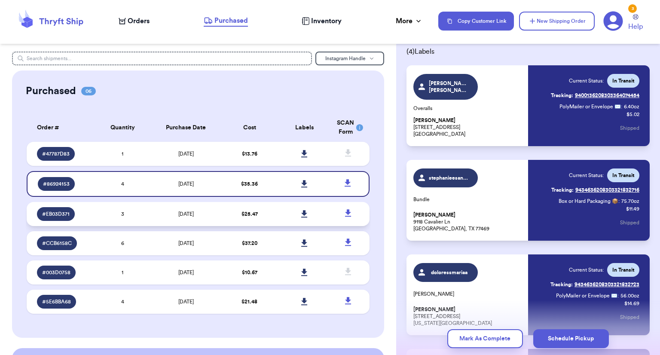  What do you see at coordinates (635, 23) in the screenshot?
I see `a: Help` at bounding box center [635, 23].